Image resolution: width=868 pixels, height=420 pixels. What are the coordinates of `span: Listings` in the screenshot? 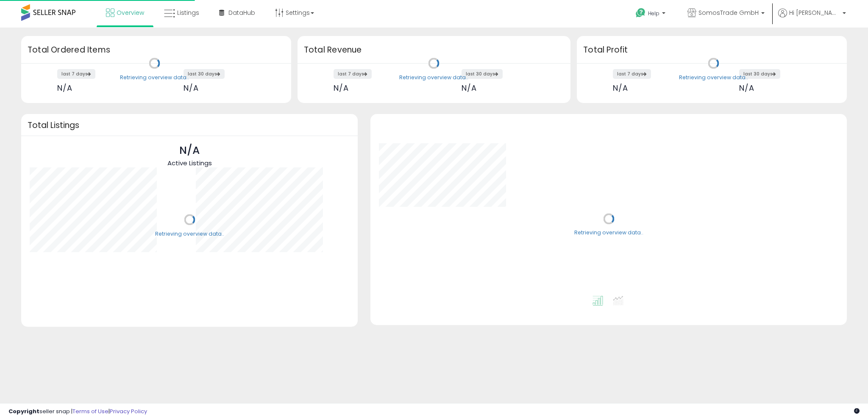 It's located at (188, 13).